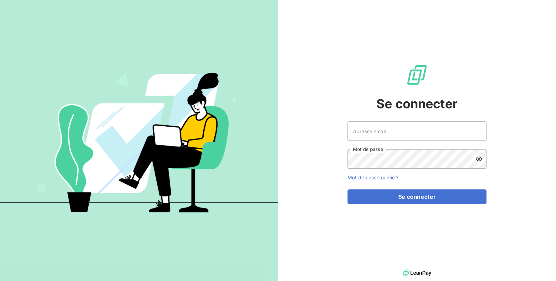 The image size is (556, 281). What do you see at coordinates (417, 75) in the screenshot?
I see `img: Logo LeanPay` at bounding box center [417, 75].